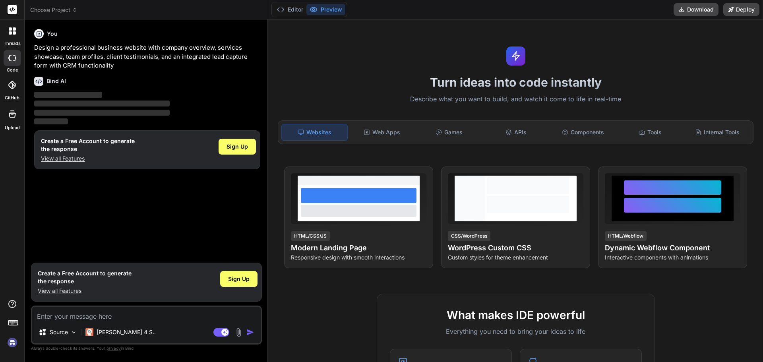  I want to click on img: icon, so click(250, 332).